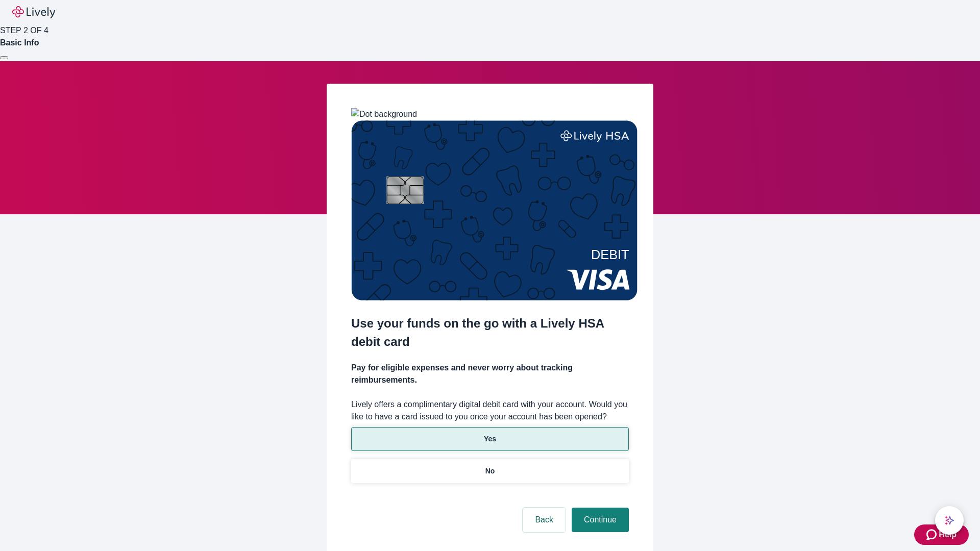 The image size is (980, 551). I want to click on p: Yes, so click(490, 439).